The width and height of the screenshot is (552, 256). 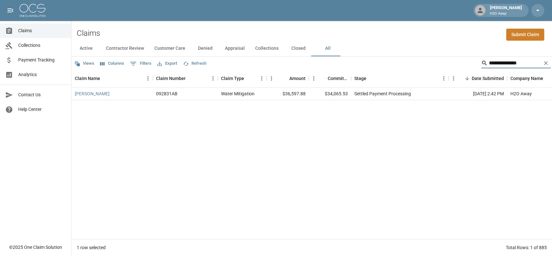 What do you see at coordinates (112, 63) in the screenshot?
I see `button: Select columns` at bounding box center [112, 63].